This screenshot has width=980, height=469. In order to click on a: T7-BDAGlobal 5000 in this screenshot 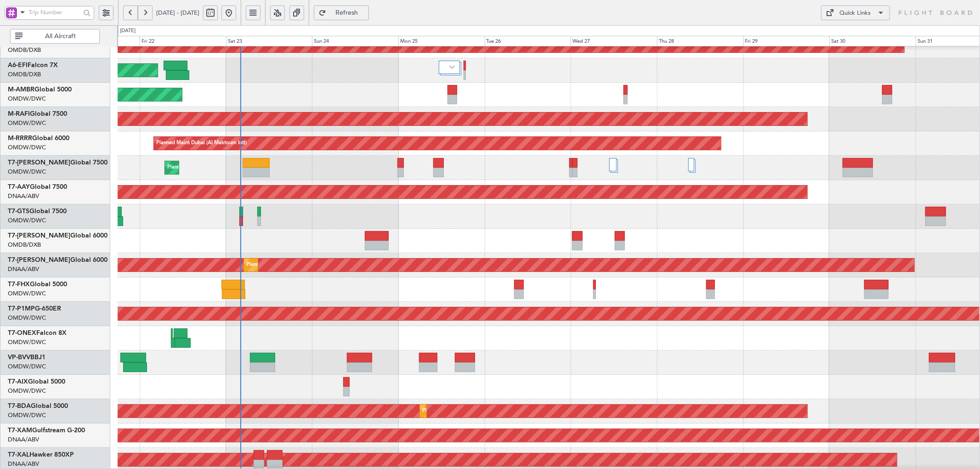, I will do `click(38, 406)`.